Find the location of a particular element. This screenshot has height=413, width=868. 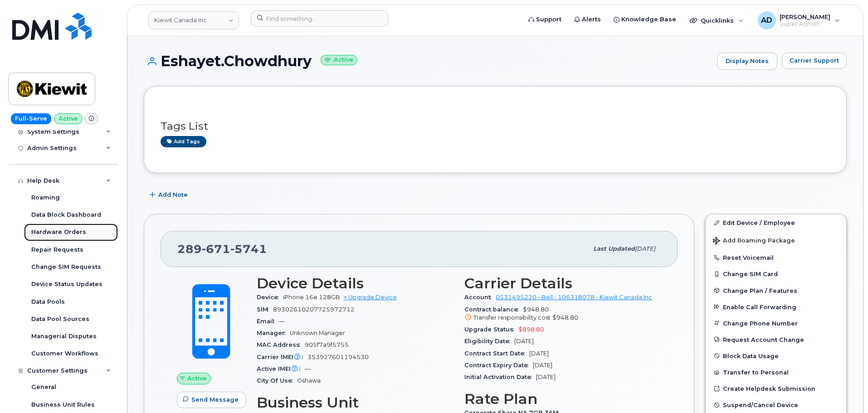

span: iPhone 16e 128GB is located at coordinates (312, 297).